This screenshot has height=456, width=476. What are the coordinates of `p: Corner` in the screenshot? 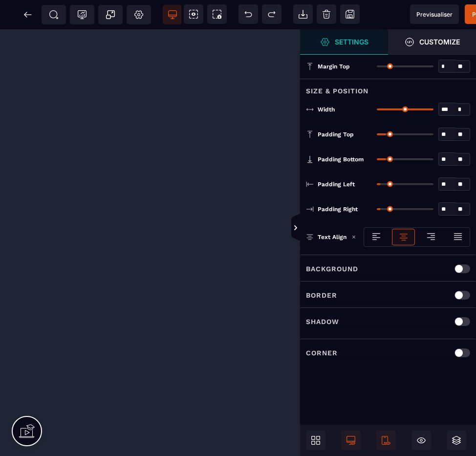 It's located at (322, 353).